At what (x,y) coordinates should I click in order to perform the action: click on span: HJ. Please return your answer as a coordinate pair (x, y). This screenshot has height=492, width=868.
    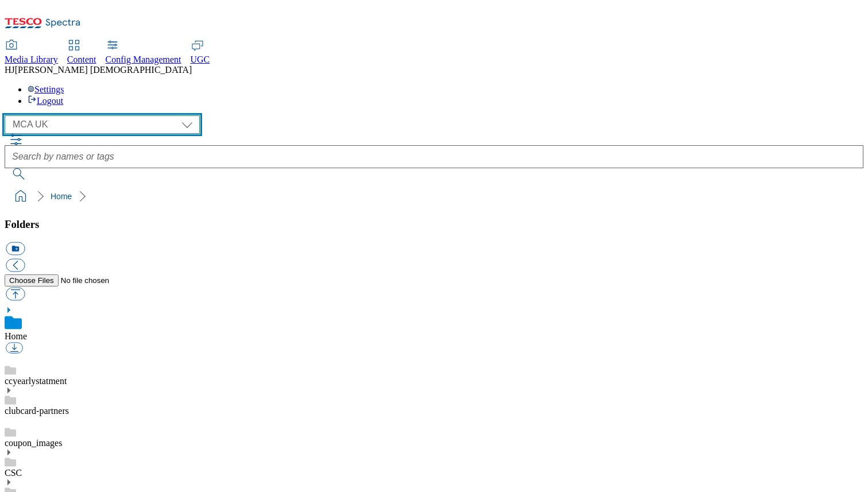
    Looking at the image, I should click on (10, 70).